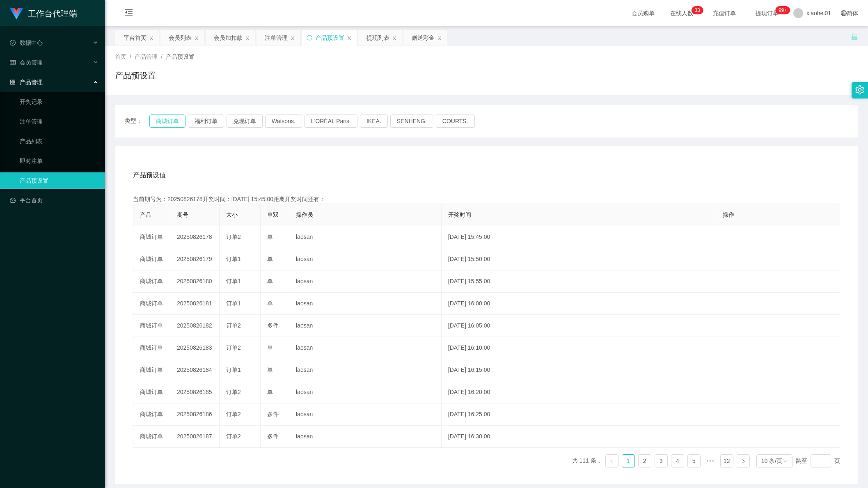 The width and height of the screenshot is (868, 488). I want to click on div: 产品预设置, so click(330, 38).